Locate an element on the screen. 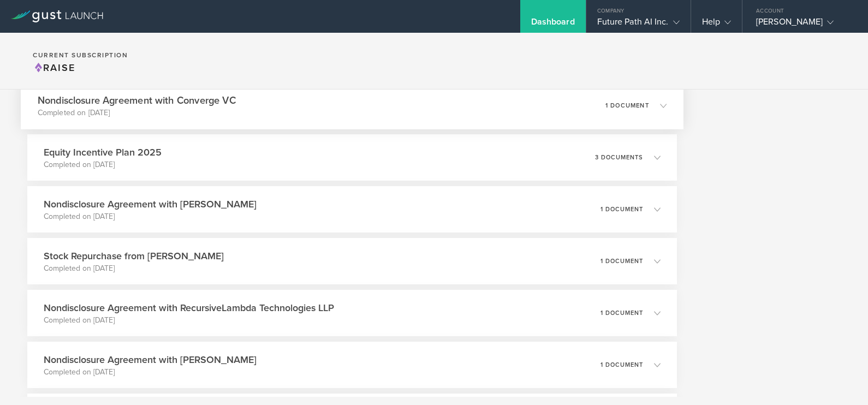 The image size is (868, 405). h2: Current Subscription is located at coordinates (80, 55).